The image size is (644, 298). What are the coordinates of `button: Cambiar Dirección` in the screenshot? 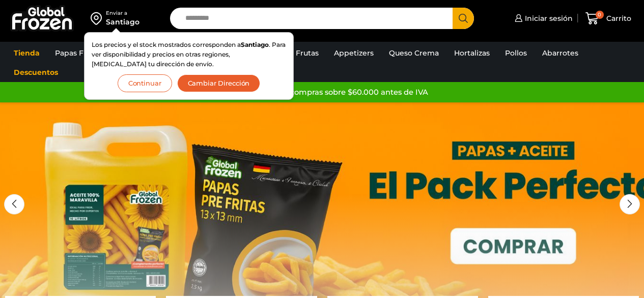 It's located at (219, 83).